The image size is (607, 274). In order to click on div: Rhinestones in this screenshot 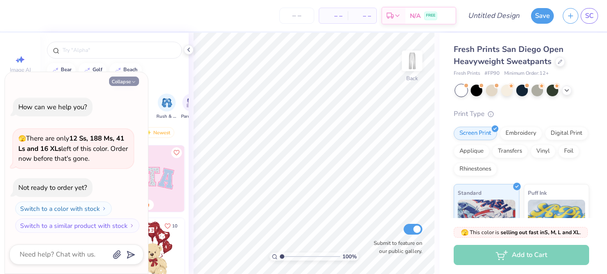, I will do `click(475, 169)`.